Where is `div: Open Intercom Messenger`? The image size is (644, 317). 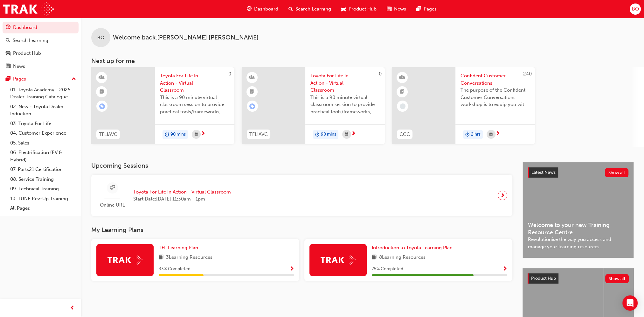
div: Open Intercom Messenger is located at coordinates (630, 303).